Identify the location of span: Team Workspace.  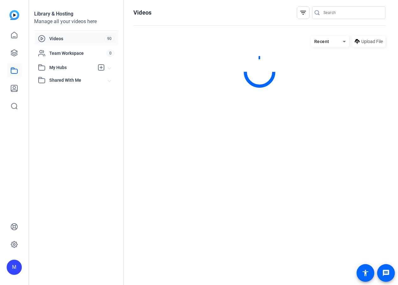
(78, 53).